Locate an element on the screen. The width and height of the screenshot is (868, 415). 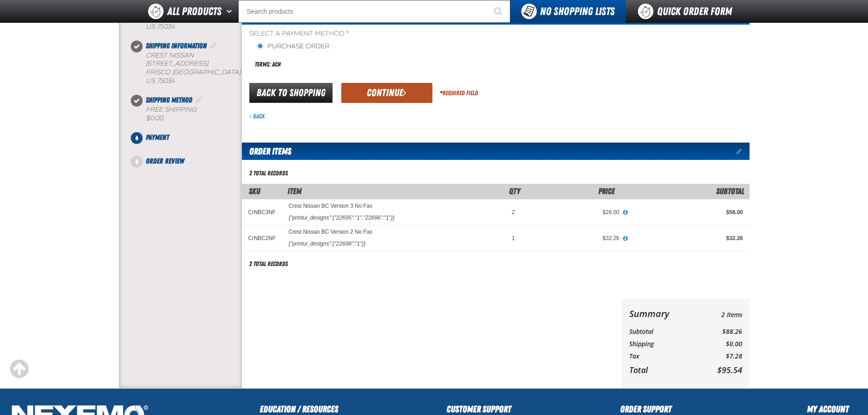
a: Crest Nissan BC Version 3 No Fax is located at coordinates (330, 207).